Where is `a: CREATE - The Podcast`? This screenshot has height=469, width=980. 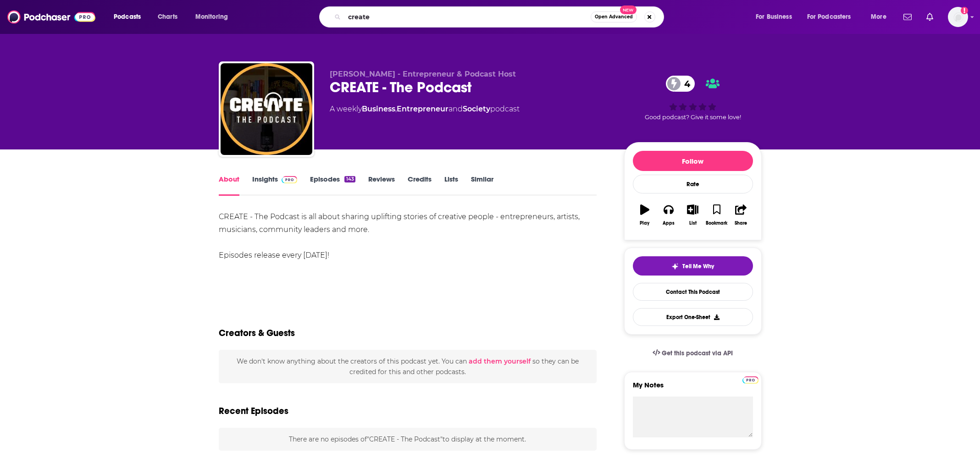 a: CREATE - The Podcast is located at coordinates (267, 109).